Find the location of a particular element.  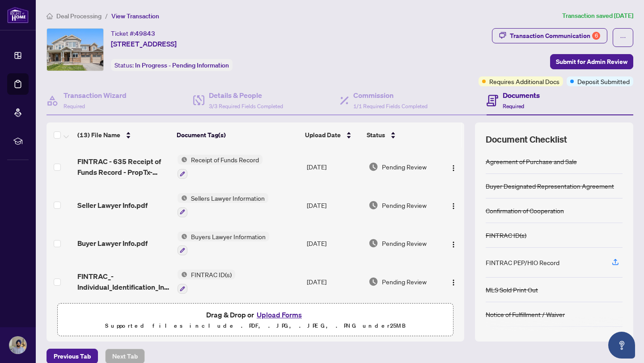

span: Deposit Submitted is located at coordinates (604, 81).